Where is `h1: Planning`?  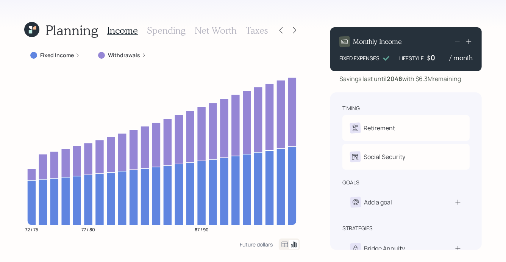
h1: Planning is located at coordinates (72, 30).